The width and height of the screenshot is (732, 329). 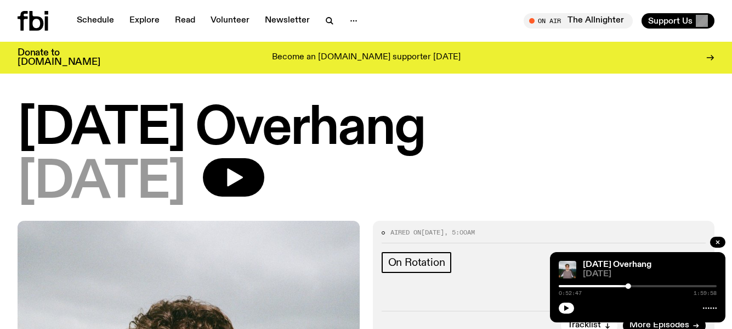 I want to click on a: On Rotation, so click(x=417, y=262).